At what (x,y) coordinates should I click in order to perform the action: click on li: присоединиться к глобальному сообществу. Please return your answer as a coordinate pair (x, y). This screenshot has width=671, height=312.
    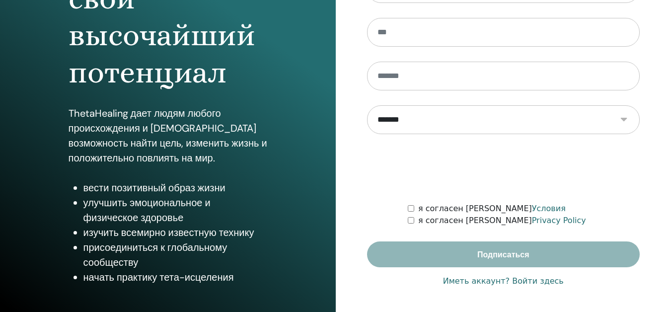
    Looking at the image, I should click on (175, 255).